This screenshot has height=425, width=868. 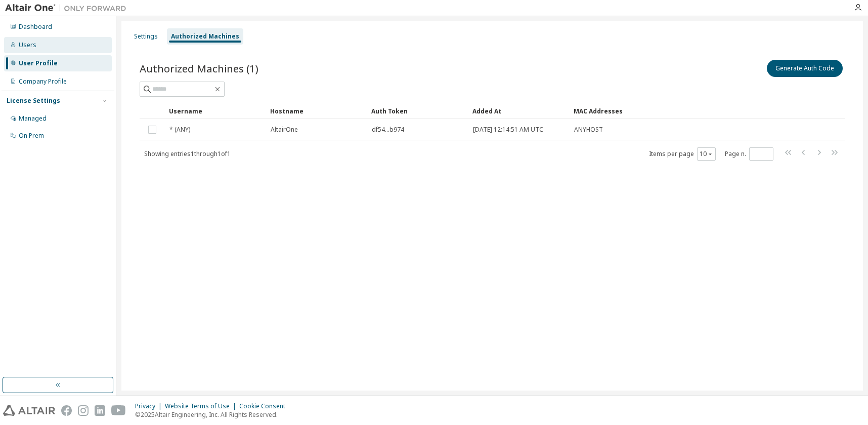 I want to click on div: Authorized Machines, so click(x=205, y=37).